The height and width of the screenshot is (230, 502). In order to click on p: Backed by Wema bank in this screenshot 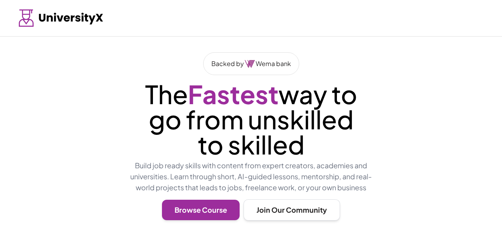, I will do `click(251, 64)`.